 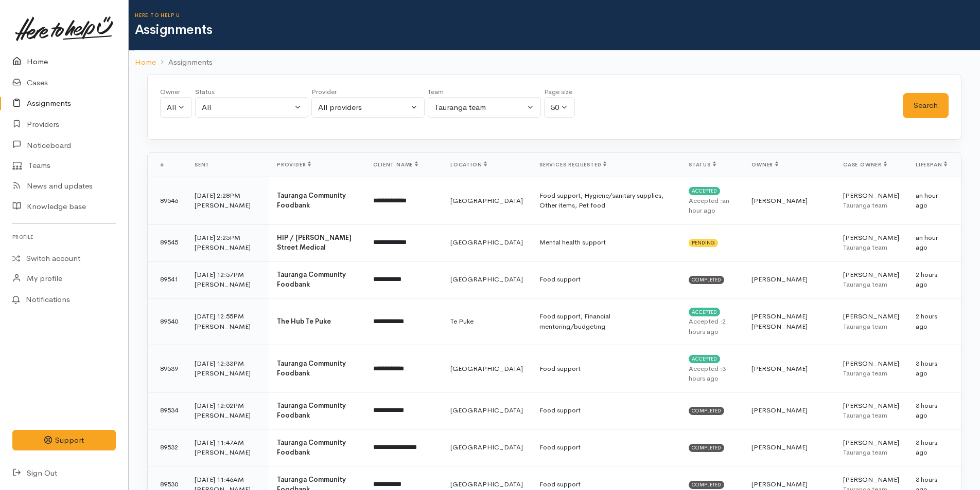 What do you see at coordinates (364, 107) in the screenshot?
I see `div: All providers` at bounding box center [364, 107].